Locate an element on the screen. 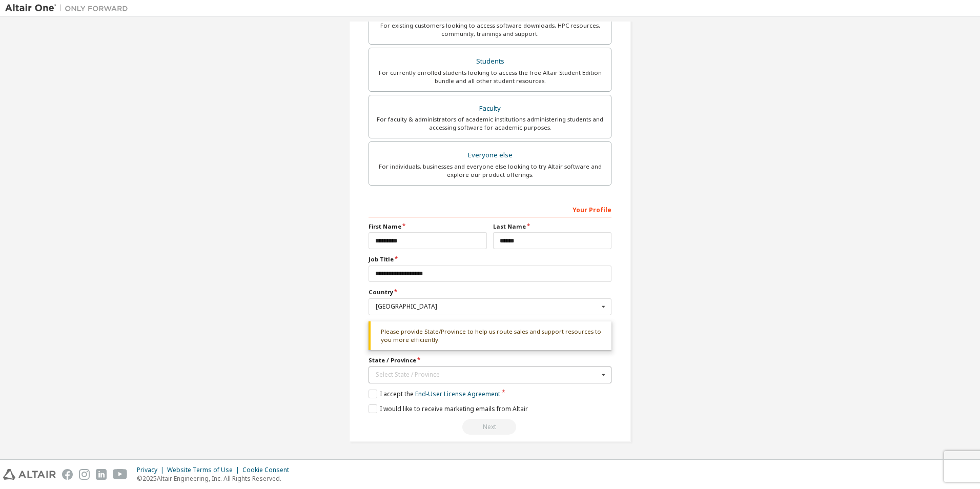 The image size is (980, 489). div: For existing customers looking to access software downloads, HPC resources, community, trainings ... is located at coordinates (490, 30).